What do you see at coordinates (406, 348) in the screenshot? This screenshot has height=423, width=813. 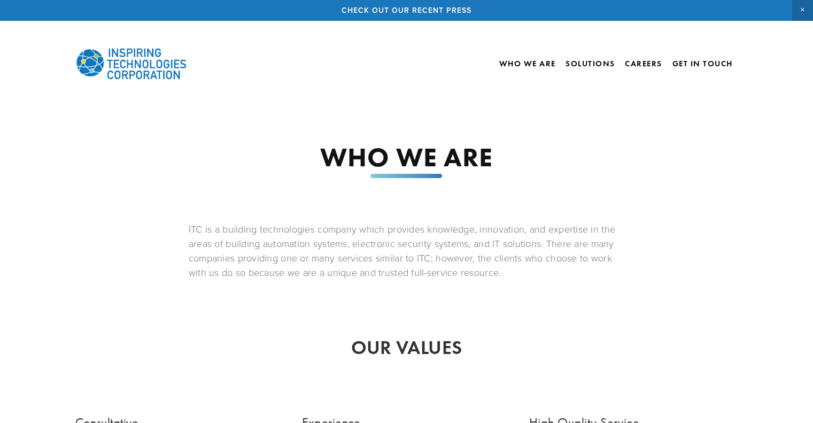 I see `h2: OUR VALUES` at bounding box center [406, 348].